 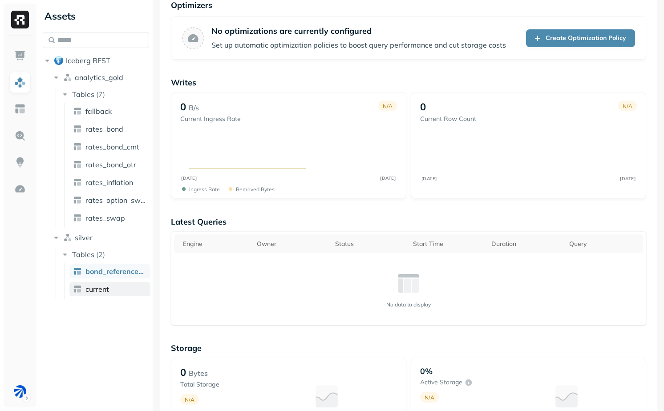 What do you see at coordinates (96, 16) in the screenshot?
I see `div: Assets` at bounding box center [96, 16].